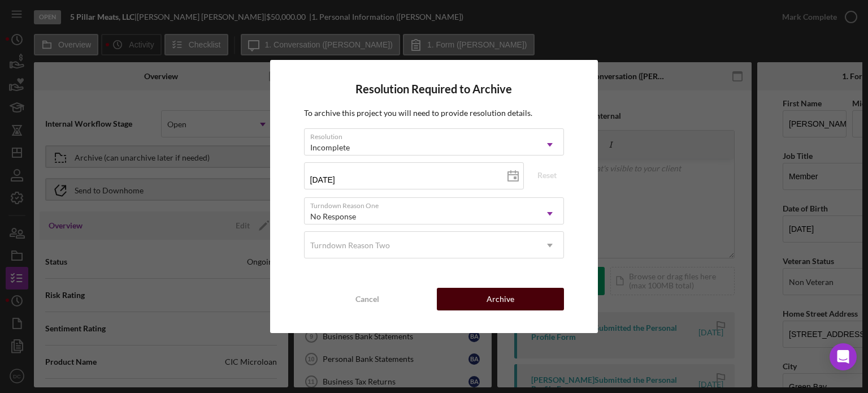  Describe the element at coordinates (501, 299) in the screenshot. I see `button: Archive` at that location.